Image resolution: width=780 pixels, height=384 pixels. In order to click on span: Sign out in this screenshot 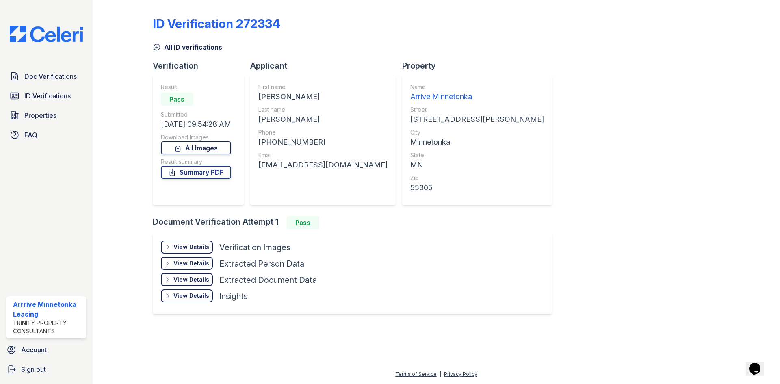, I will do `click(33, 369)`.